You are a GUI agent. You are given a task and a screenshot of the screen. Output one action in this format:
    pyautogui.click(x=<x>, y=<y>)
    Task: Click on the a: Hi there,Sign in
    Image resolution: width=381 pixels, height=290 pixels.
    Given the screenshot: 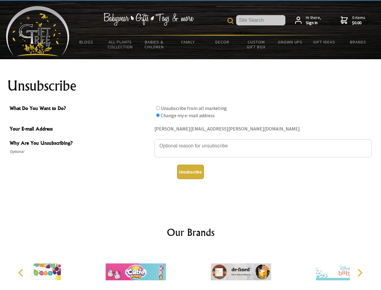 What is the action you would take?
    pyautogui.click(x=308, y=20)
    